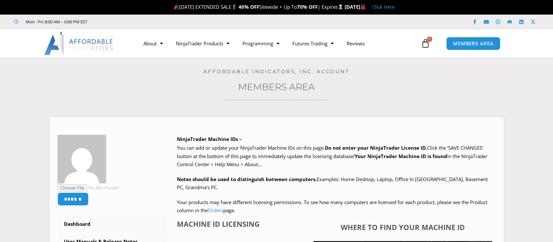 The image size is (553, 242). I want to click on a: Orders, so click(215, 211).